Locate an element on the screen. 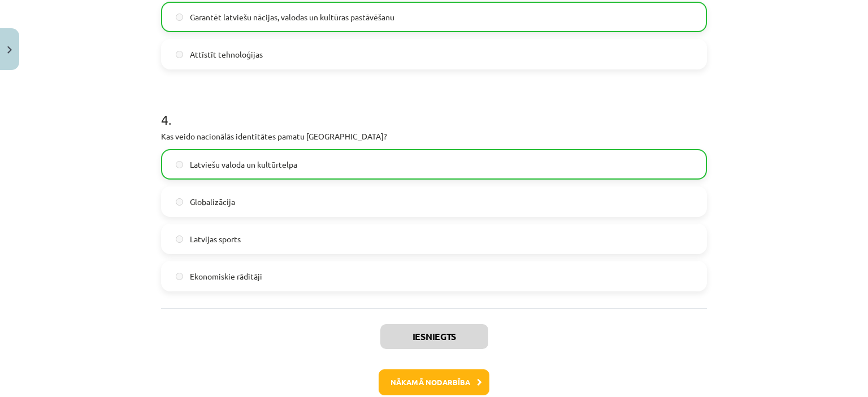 The width and height of the screenshot is (868, 397). span: Latviešu valoda un kultūrtelpa is located at coordinates (244, 165).